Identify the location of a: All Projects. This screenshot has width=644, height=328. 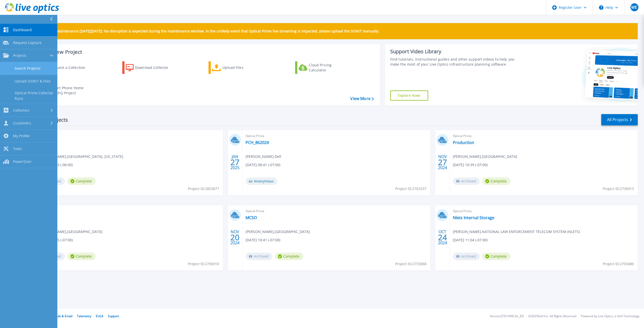
(619, 120).